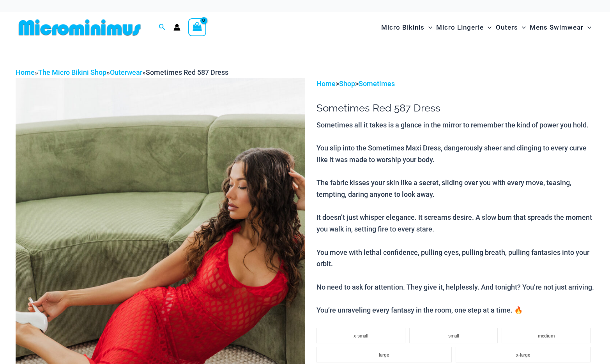 This screenshot has width=610, height=364. What do you see at coordinates (72, 72) in the screenshot?
I see `a: The Micro Bikini Shop` at bounding box center [72, 72].